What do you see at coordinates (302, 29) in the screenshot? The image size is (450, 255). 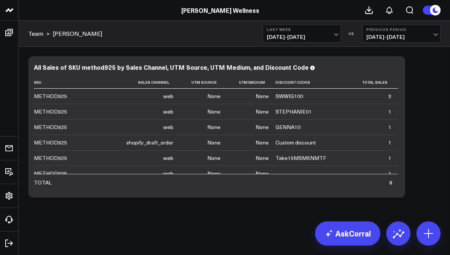 I see `b: Last Week` at bounding box center [302, 29].